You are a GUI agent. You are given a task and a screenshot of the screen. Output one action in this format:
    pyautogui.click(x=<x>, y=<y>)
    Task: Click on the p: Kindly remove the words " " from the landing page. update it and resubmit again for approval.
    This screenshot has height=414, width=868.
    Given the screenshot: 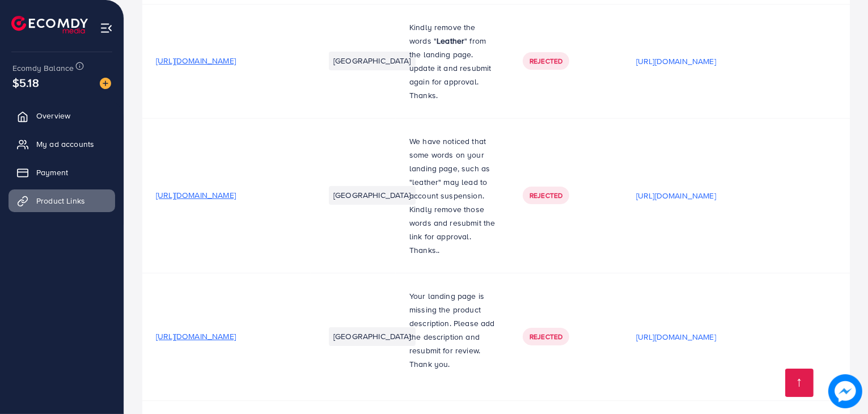 What is the action you would take?
    pyautogui.click(x=452, y=55)
    